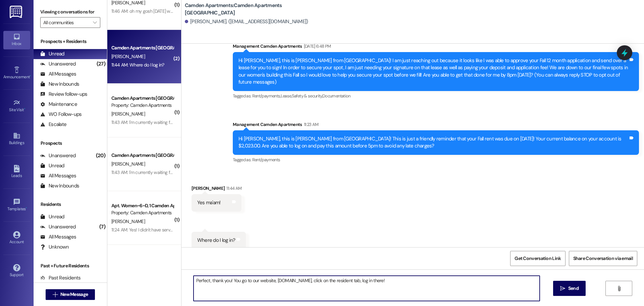  What do you see at coordinates (64, 94) in the screenshot?
I see `div: Review follow-ups` at bounding box center [64, 94].